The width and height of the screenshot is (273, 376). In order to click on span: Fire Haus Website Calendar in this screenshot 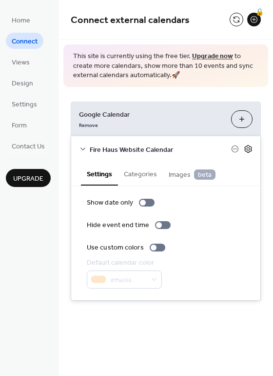, I will do `click(161, 149)`.